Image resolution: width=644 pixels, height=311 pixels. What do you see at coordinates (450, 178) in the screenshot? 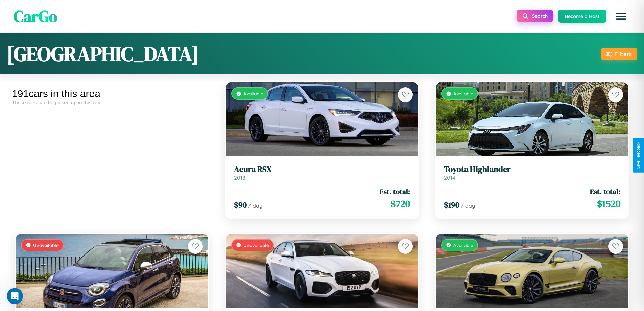
I see `span: 2014` at bounding box center [450, 178].